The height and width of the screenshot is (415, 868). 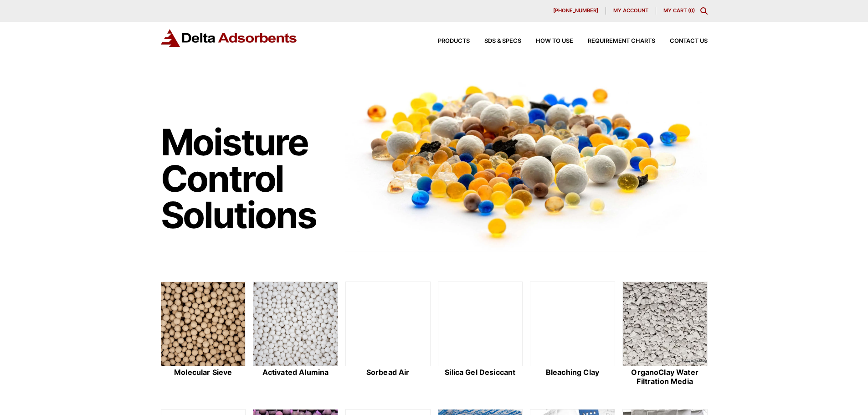 What do you see at coordinates (387, 335) in the screenshot?
I see `a: Sorbead Air` at bounding box center [387, 335].